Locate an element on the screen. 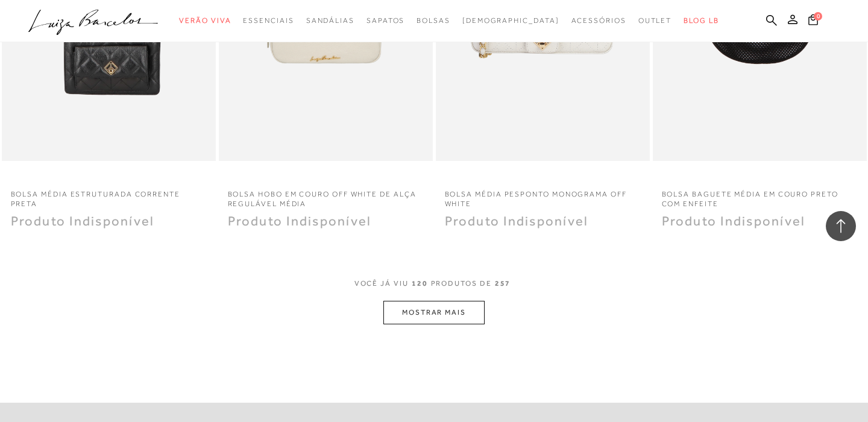 This screenshot has height=422, width=868. a: BOLSA HOBO EM COURO OFF WHITE DE ALÇA REGULÁVEL MÉDIA is located at coordinates (326, 196).